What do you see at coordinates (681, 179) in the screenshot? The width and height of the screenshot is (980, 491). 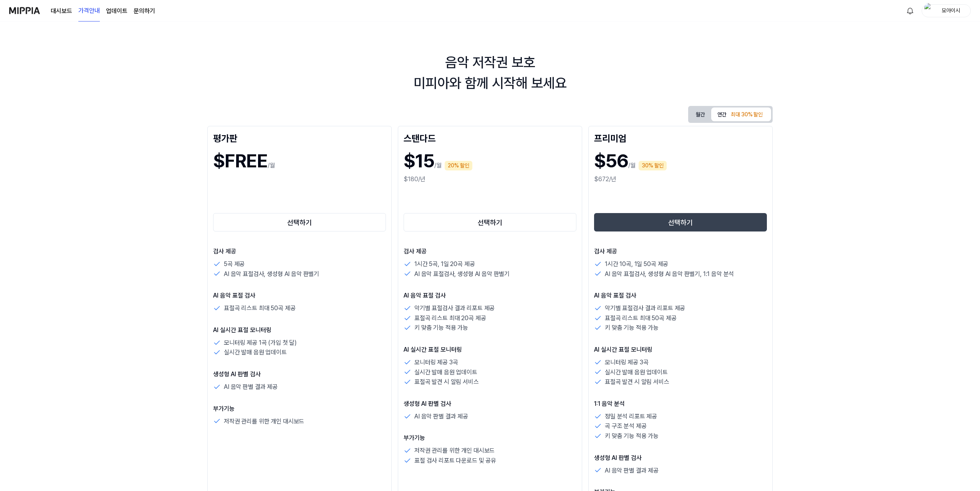 I see `div: $672/년` at bounding box center [681, 179].